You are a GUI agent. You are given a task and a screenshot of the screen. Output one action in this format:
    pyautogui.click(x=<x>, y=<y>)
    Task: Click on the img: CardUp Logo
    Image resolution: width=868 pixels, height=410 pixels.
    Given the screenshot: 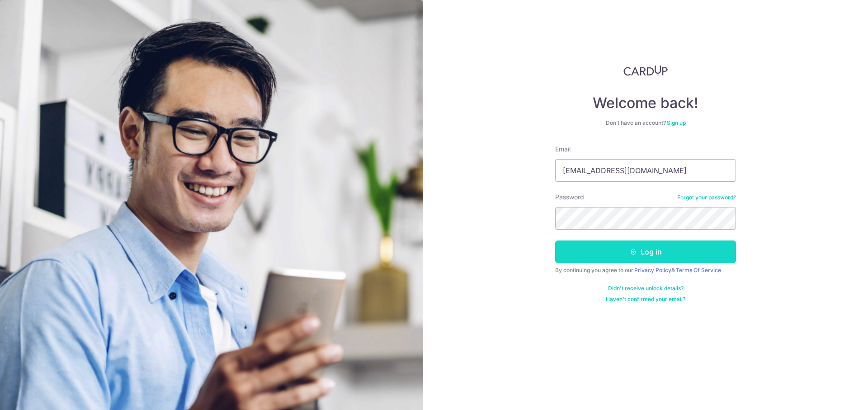 What is the action you would take?
    pyautogui.click(x=645, y=71)
    